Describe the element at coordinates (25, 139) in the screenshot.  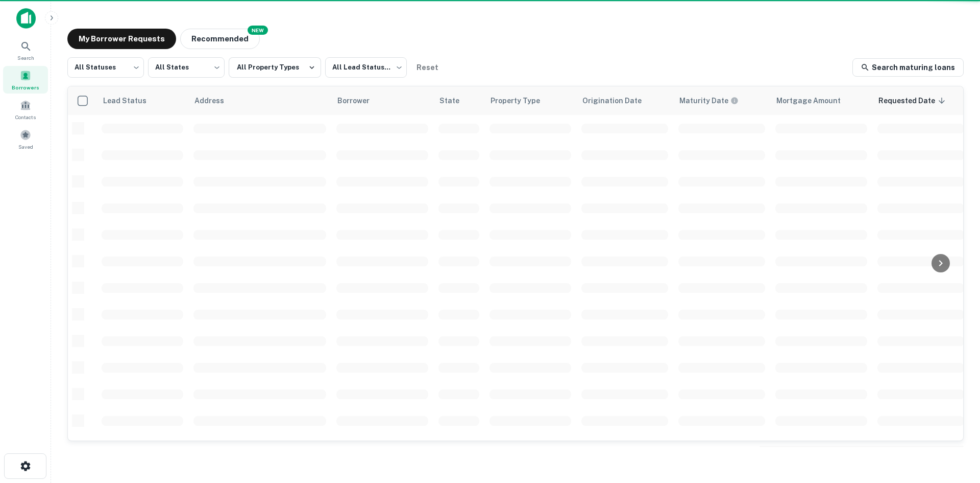
I see `a: Saved` at that location.